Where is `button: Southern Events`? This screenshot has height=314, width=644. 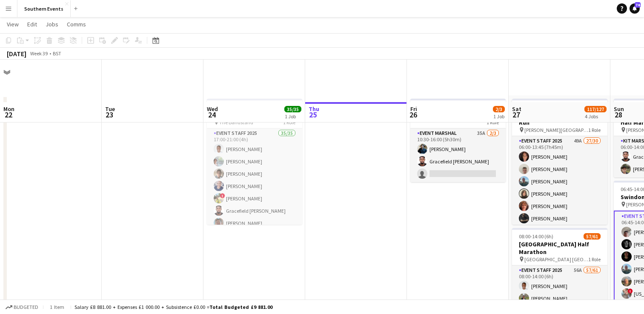 button: Southern Events is located at coordinates (43, 9).